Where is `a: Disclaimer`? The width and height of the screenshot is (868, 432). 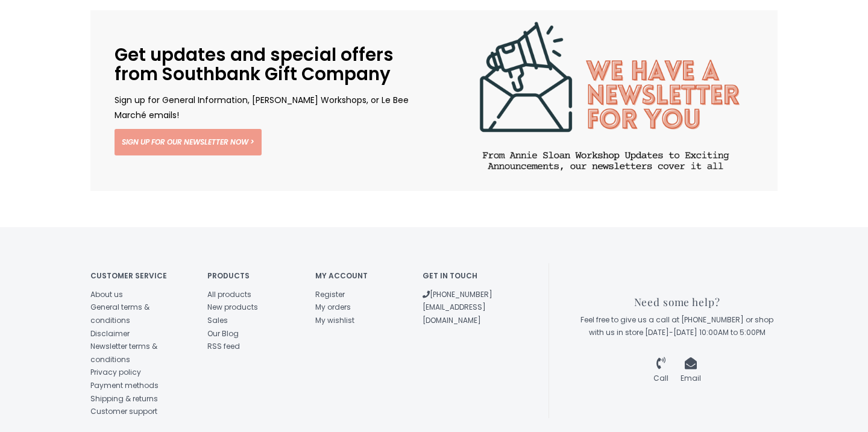 a: Disclaimer is located at coordinates (110, 333).